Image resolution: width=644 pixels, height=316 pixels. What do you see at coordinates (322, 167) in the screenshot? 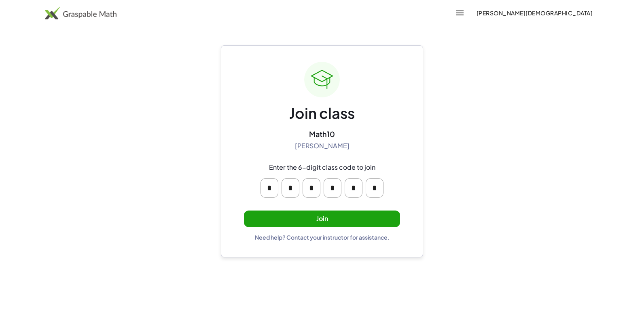
I see `div: Enter the 6-digit class code to join` at bounding box center [322, 167].